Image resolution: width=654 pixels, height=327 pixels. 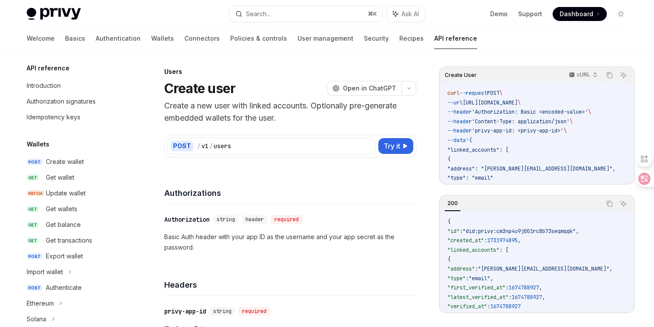 What do you see at coordinates (519, 231) in the screenshot?
I see `span: "did:privy:cm3np4u9j001rc8b73seqmqqk"` at bounding box center [519, 231].